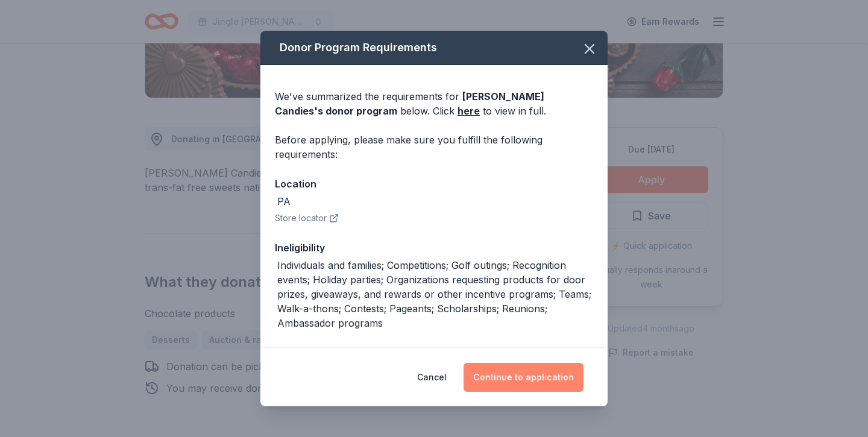  Describe the element at coordinates (468, 111) in the screenshot. I see `a: here` at that location.